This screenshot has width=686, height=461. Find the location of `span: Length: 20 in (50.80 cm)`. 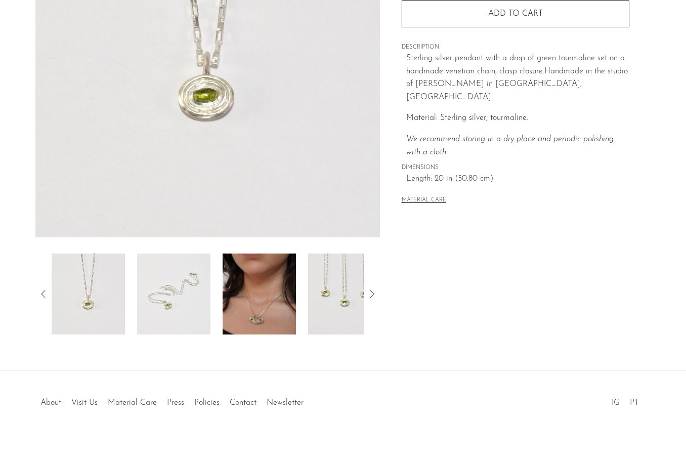

span: Length: 20 in (50.80 cm) is located at coordinates (517, 179).